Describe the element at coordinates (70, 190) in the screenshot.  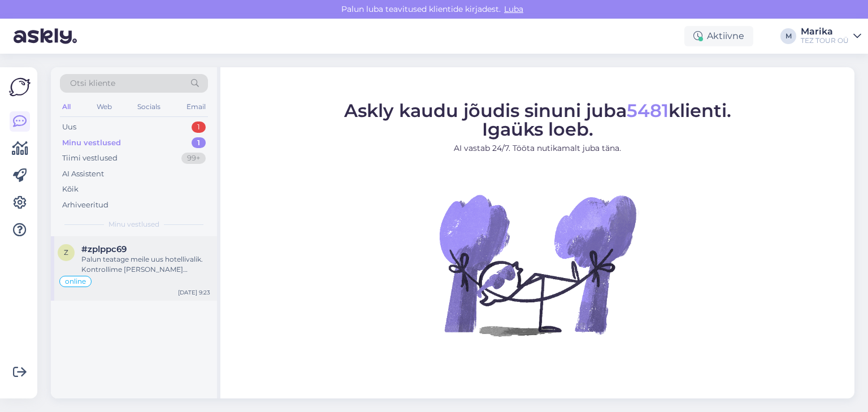
I see `div: Kõik` at that location.